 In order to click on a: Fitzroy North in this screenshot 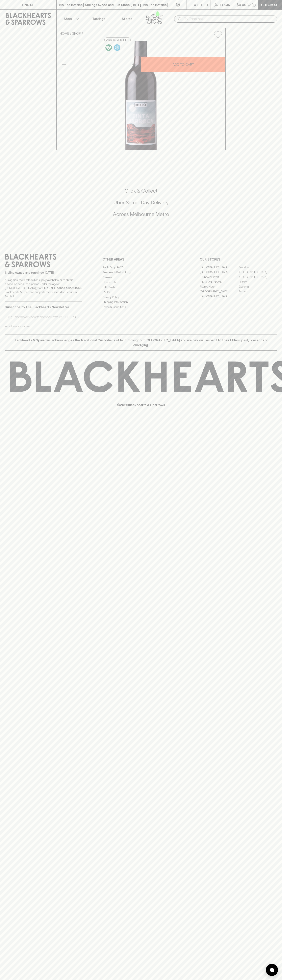, I will do `click(219, 287)`.